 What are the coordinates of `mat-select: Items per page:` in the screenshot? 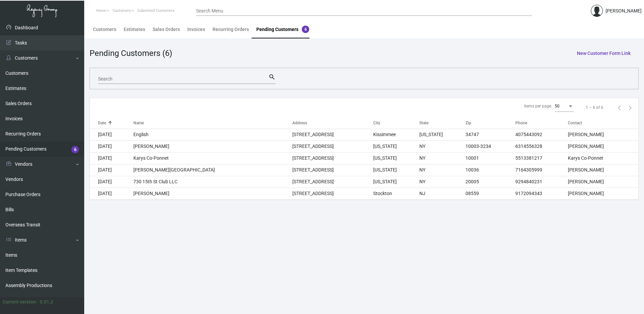 It's located at (564, 106).